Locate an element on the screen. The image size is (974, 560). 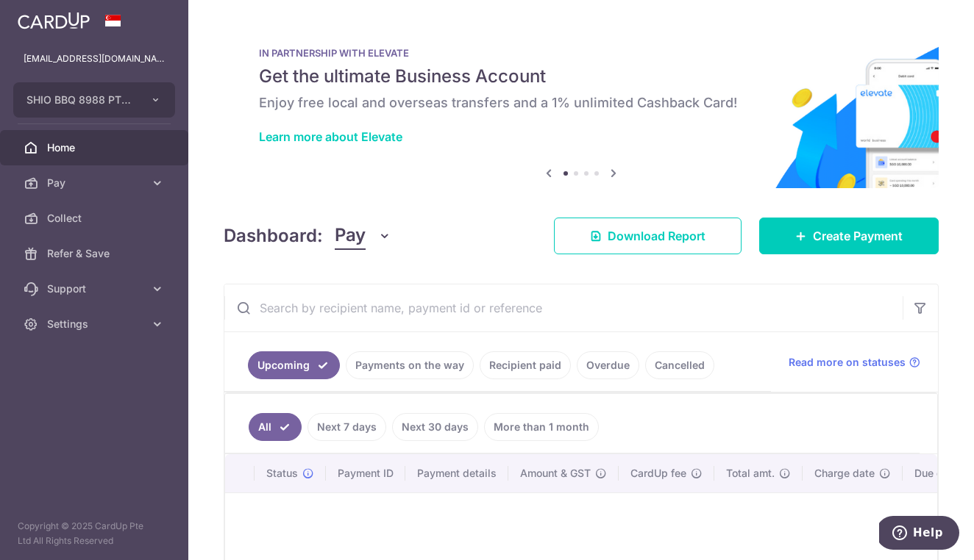
button: Pay is located at coordinates (363, 236).